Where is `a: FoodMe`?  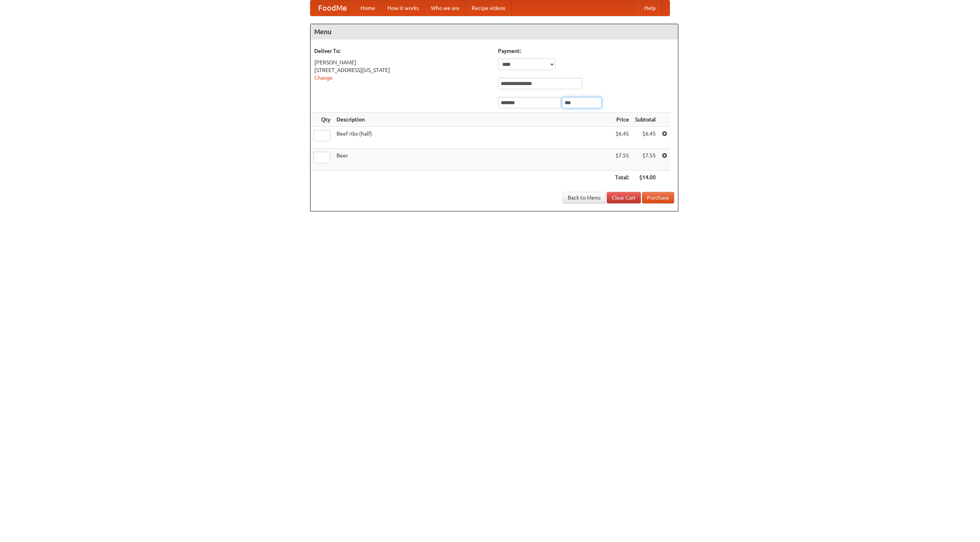
a: FoodMe is located at coordinates (332, 8).